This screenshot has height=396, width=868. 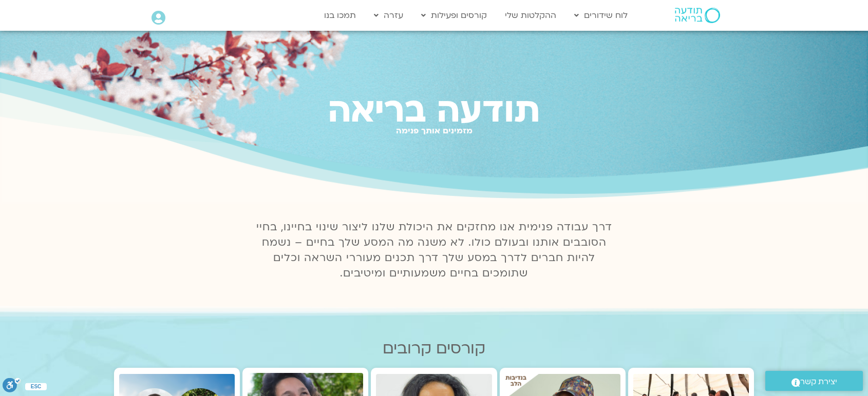 I want to click on a: תמכו בנו, so click(x=340, y=15).